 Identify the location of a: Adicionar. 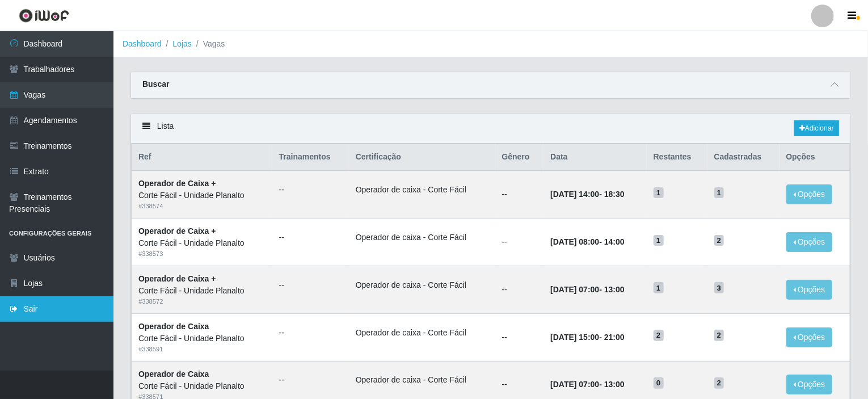
(817, 128).